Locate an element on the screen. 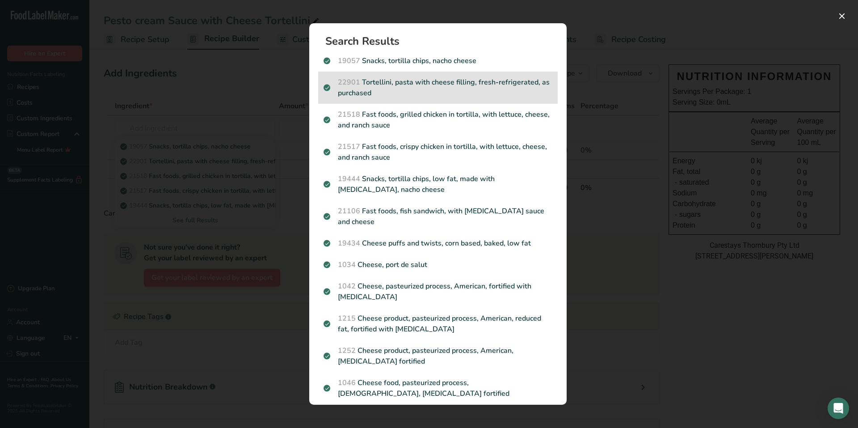 The height and width of the screenshot is (428, 858). p: Tortellini, pasta with cheese filling, fresh-refrigerated, as purchased is located at coordinates (438, 88).